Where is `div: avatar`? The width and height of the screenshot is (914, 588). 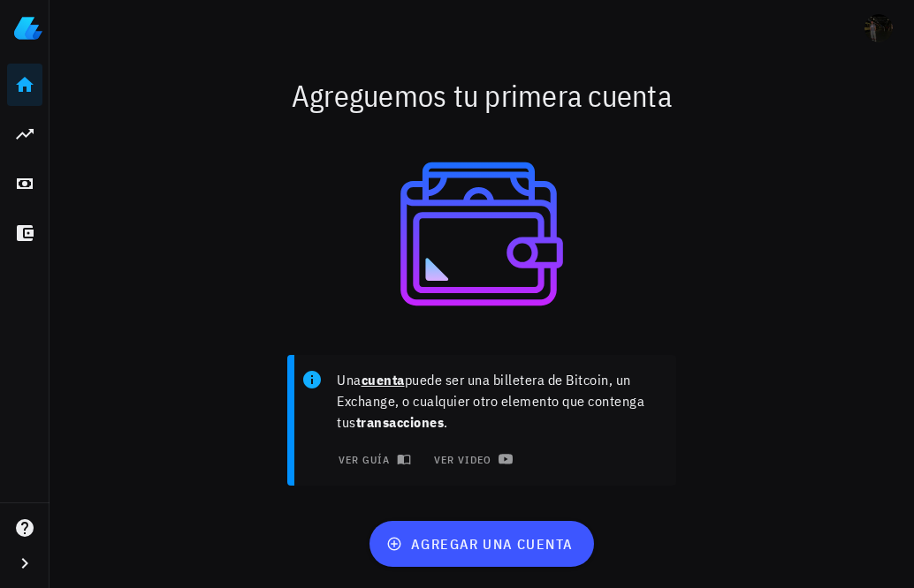 div: avatar is located at coordinates (879, 29).